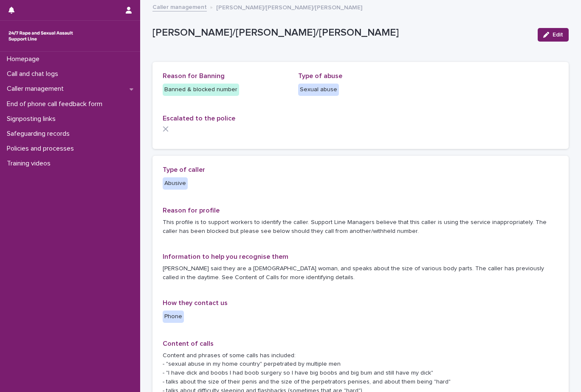 The width and height of the screenshot is (581, 392). I want to click on div: Abusive, so click(175, 183).